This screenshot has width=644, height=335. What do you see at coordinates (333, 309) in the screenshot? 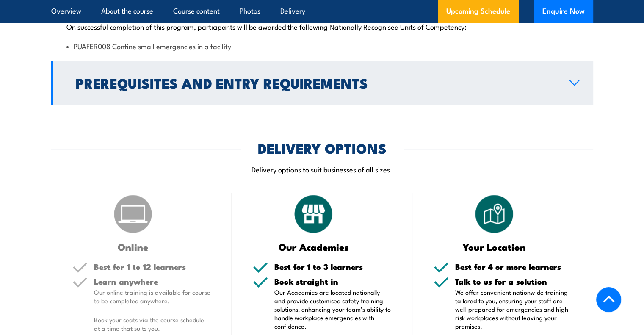
I see `p: Our Academies are located nationally and provide customised safety training solutions, enhancing ...` at bounding box center [333, 309].